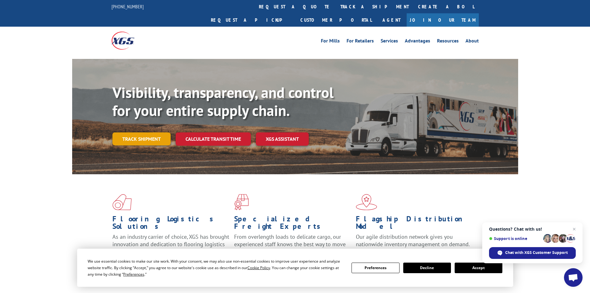  What do you see at coordinates (573, 277) in the screenshot?
I see `div: Open chat` at bounding box center [573, 277].